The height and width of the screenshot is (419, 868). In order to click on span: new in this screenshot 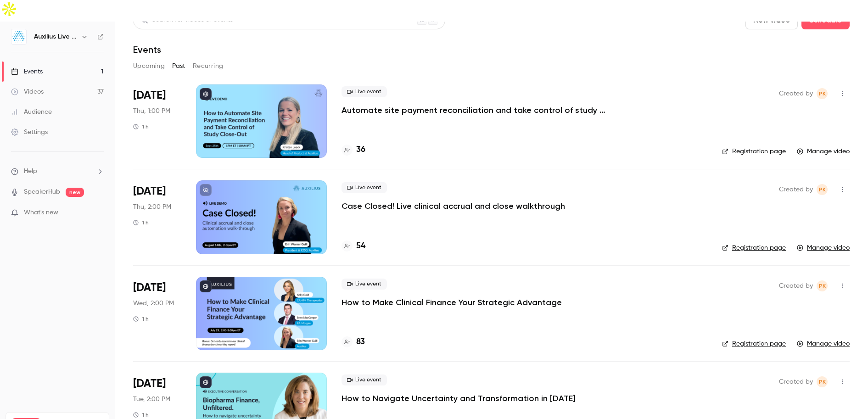, I will do `click(75, 192)`.